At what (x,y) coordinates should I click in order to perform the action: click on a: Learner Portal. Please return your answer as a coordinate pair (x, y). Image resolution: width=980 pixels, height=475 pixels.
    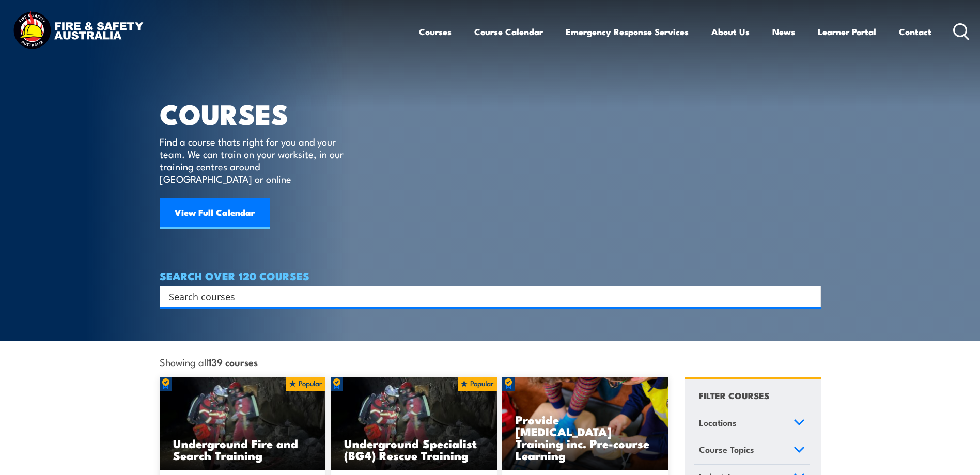
    Looking at the image, I should click on (847, 32).